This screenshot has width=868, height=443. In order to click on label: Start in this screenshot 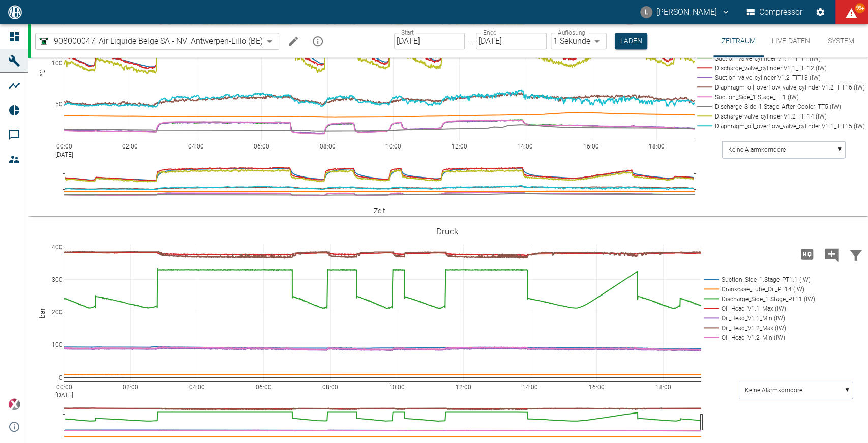, I will do `click(407, 32)`.